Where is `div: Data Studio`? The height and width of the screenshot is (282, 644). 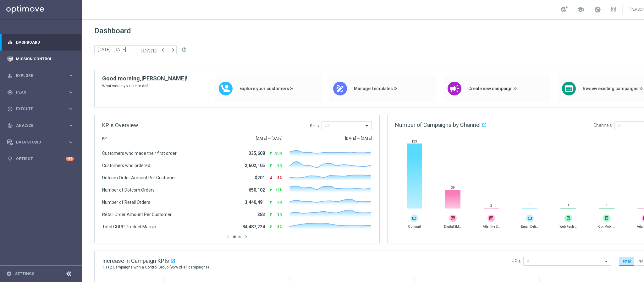 div: Data Studio is located at coordinates (38, 142).